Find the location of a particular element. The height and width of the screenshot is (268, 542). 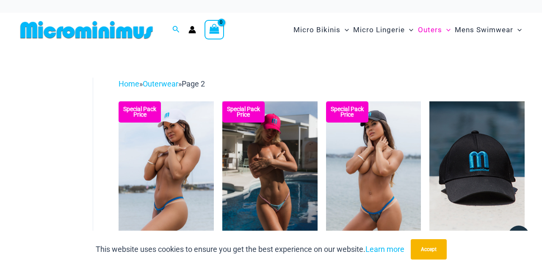

a: Rebel Cap Hot PinkElectric Blue 9939 Cap 16 Rebel Cap BlackElectric Blue 9939 Cap 08Rebel Cap Bla... is located at coordinates (270, 172).